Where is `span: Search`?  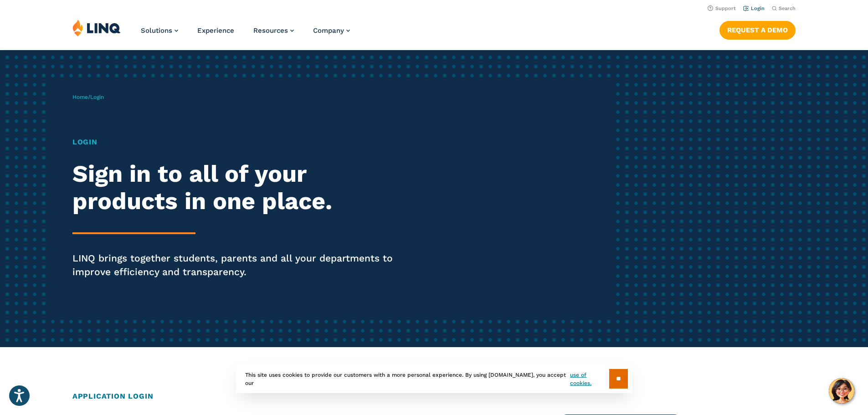 span: Search is located at coordinates (787, 8).